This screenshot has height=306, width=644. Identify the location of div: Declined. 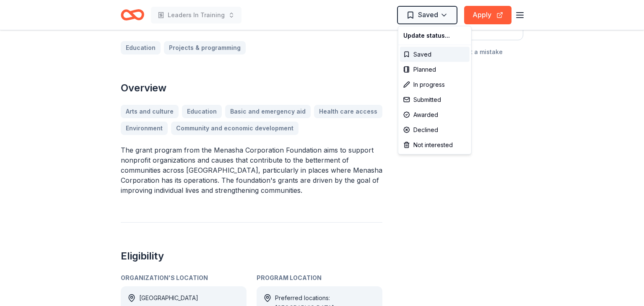
(435, 130).